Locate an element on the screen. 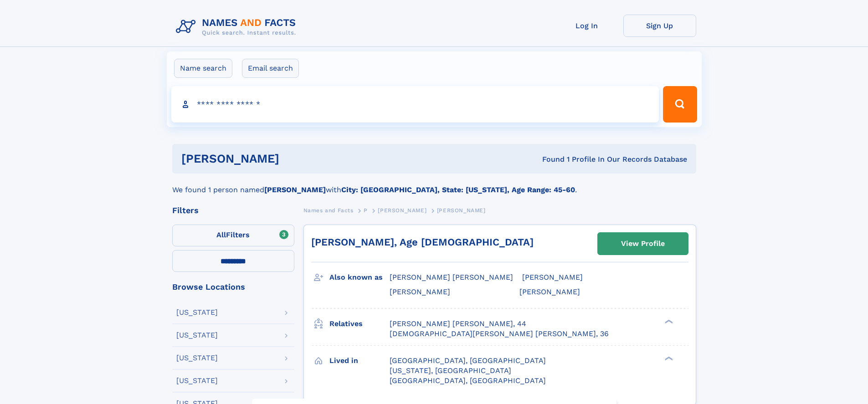 Image resolution: width=868 pixels, height=404 pixels. label: Name search is located at coordinates (203, 68).